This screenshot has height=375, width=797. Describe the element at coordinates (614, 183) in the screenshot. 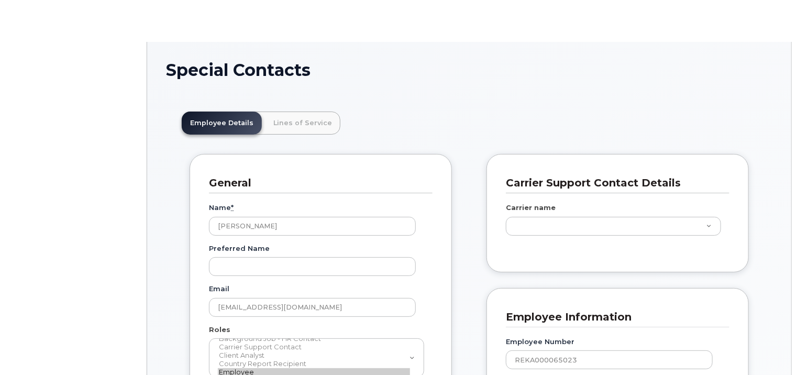

I see `h3: Carrier Support Contact Details` at that location.